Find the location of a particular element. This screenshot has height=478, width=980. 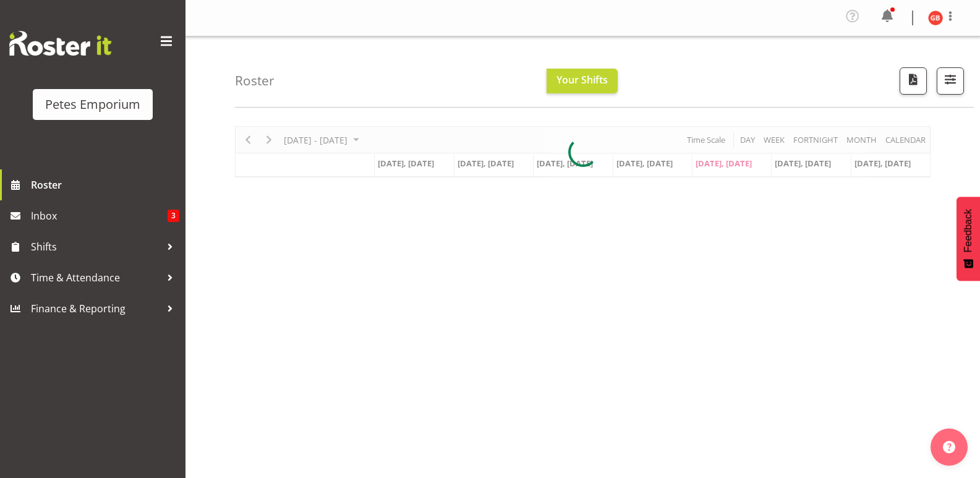

span: Finance & Reporting is located at coordinates (96, 309).